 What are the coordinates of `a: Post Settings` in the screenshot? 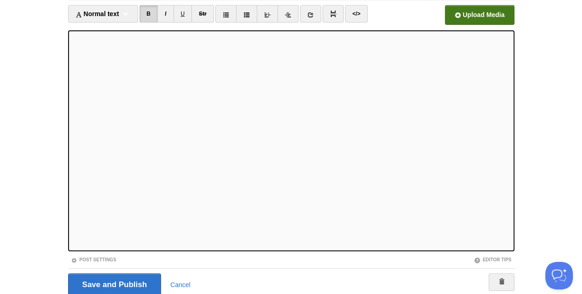 It's located at (93, 259).